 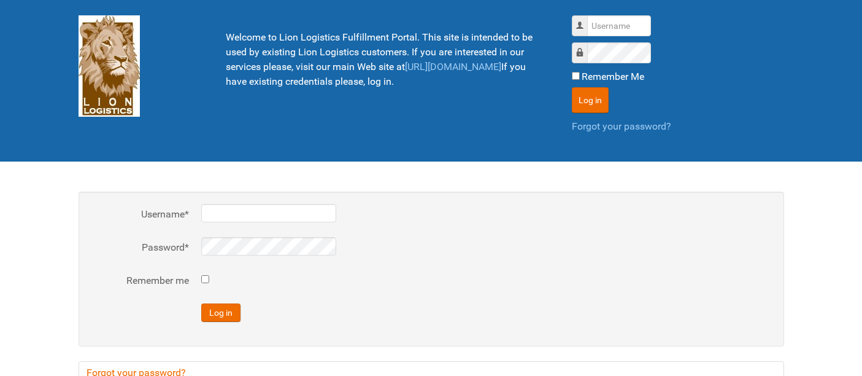 What do you see at coordinates (619, 26) in the screenshot?
I see `input: Username` at bounding box center [619, 26].